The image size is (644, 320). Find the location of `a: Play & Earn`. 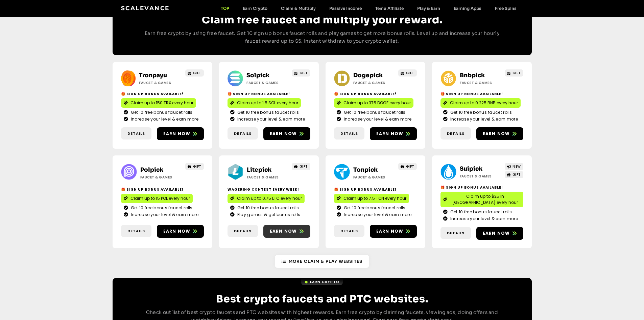

a: Play & Earn is located at coordinates (429, 8).